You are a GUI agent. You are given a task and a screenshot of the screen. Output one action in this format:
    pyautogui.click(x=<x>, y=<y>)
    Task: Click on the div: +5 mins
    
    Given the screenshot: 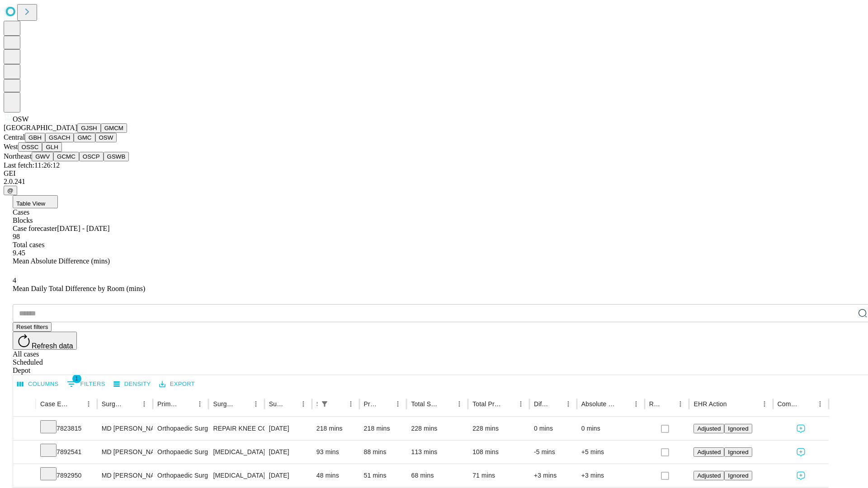 What is the action you would take?
    pyautogui.click(x=611, y=452)
    